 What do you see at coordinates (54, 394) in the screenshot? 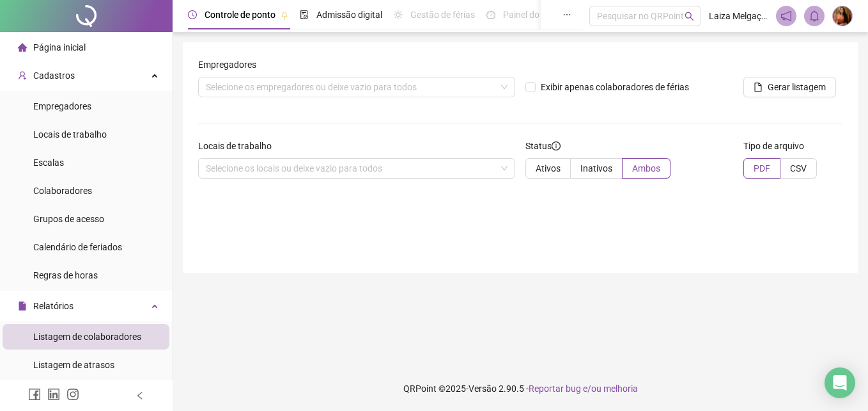
I see `span: linkedin` at bounding box center [54, 394].